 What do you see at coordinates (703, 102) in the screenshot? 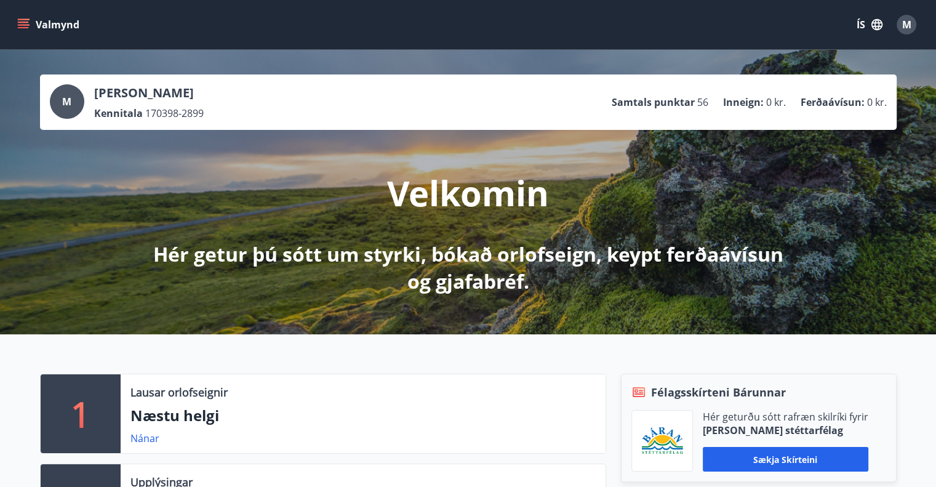
I see `span: 56` at bounding box center [703, 102].